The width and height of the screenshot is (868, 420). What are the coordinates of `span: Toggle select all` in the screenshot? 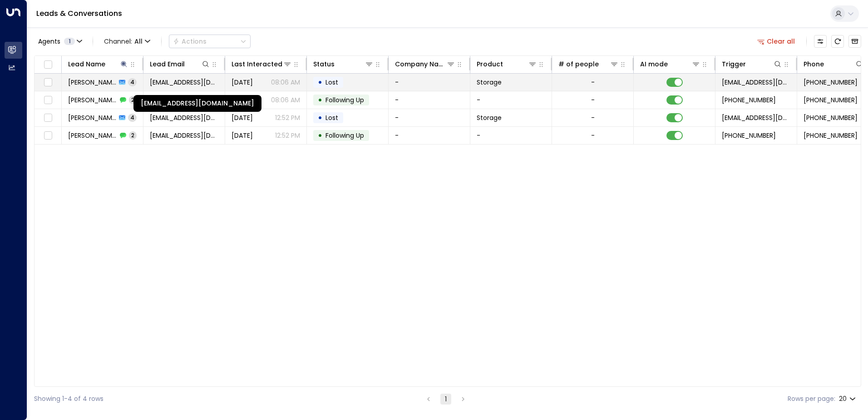 It's located at (48, 65).